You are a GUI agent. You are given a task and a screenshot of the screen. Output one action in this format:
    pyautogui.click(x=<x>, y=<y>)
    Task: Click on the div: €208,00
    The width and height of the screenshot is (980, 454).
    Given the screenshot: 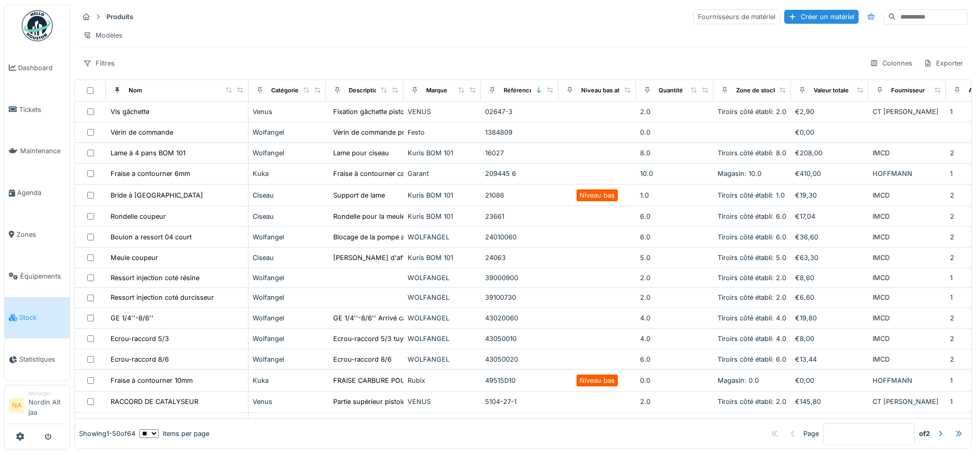 What is the action you would take?
    pyautogui.click(x=830, y=153)
    